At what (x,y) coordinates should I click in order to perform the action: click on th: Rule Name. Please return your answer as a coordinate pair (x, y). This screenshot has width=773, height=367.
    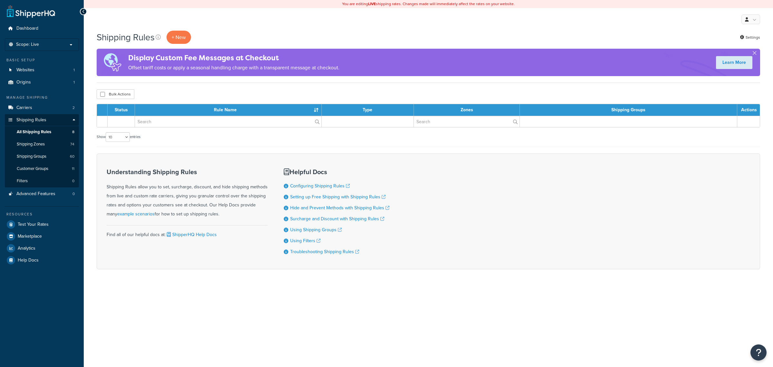
    Looking at the image, I should click on (228, 110).